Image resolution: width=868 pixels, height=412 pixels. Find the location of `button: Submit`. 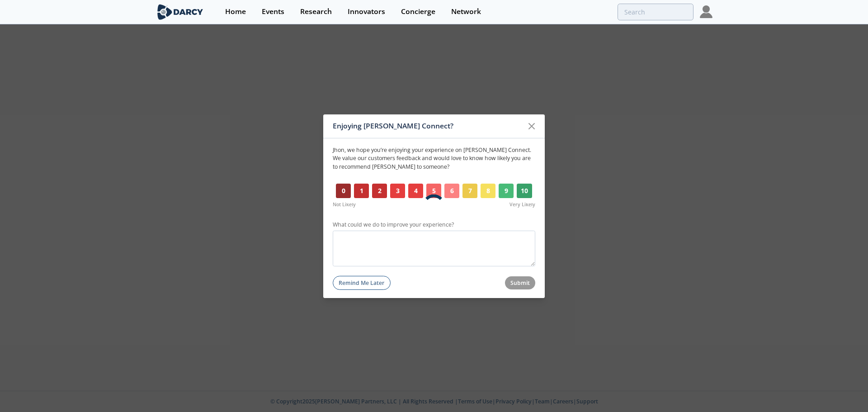

button: Submit is located at coordinates (521, 283).